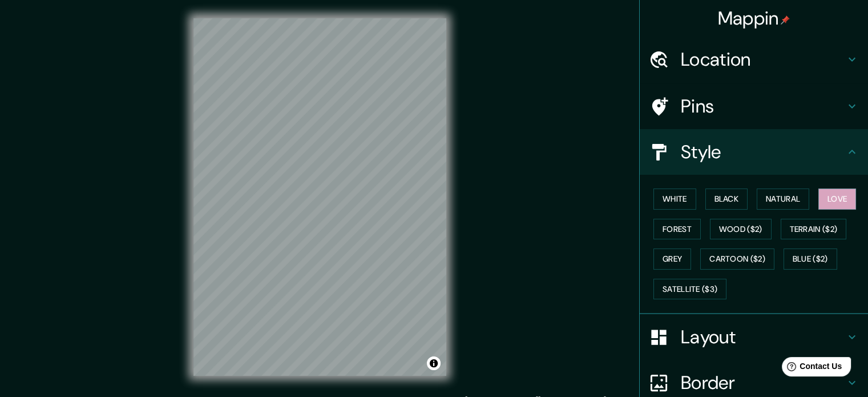 The width and height of the screenshot is (868, 397). Describe the element at coordinates (763, 106) in the screenshot. I see `h4: Pins` at that location.